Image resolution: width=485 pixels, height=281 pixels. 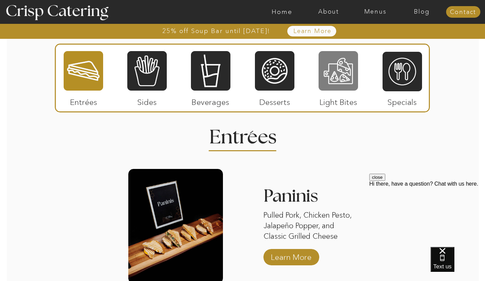 What do you see at coordinates (83, 100) in the screenshot?
I see `p: Entrées` at bounding box center [83, 100].